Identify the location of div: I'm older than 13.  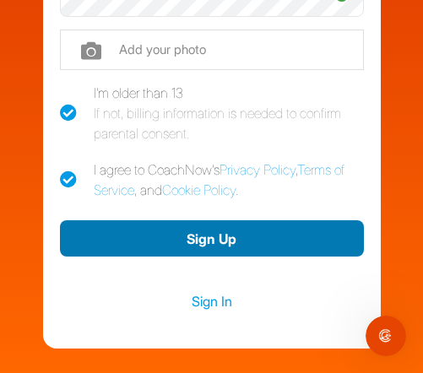
(229, 113).